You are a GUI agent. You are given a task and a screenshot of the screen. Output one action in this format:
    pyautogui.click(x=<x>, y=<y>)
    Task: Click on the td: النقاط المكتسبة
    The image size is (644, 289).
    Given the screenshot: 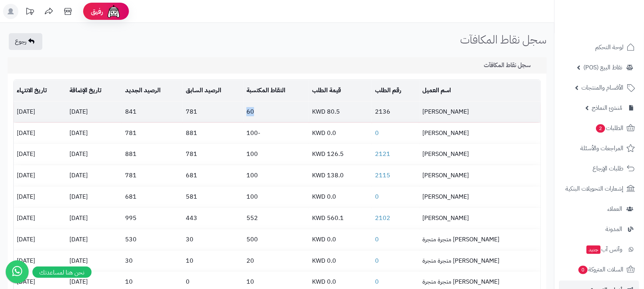 What is the action you would take?
    pyautogui.click(x=276, y=90)
    